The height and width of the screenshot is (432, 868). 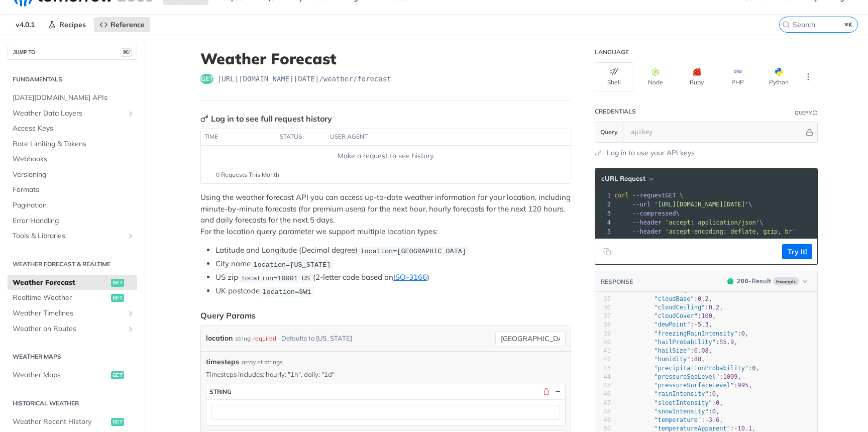 What do you see at coordinates (779, 77) in the screenshot?
I see `button: Python` at bounding box center [779, 77].